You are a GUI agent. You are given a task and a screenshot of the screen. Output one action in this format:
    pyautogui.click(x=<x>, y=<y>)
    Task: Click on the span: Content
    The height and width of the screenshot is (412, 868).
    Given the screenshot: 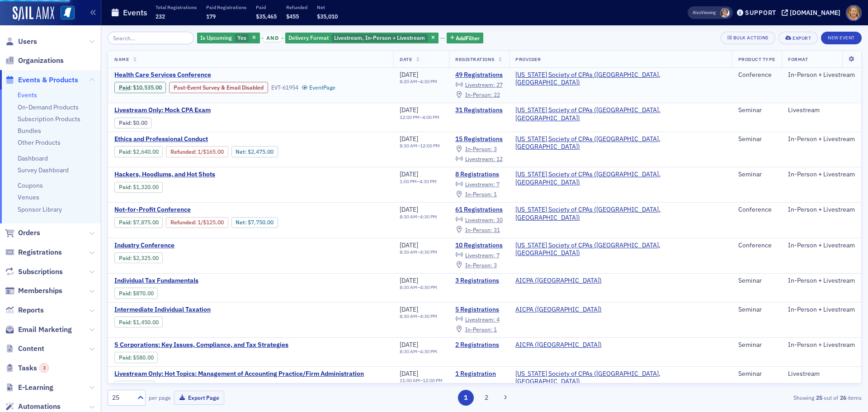 What is the action you would take?
    pyautogui.click(x=31, y=349)
    